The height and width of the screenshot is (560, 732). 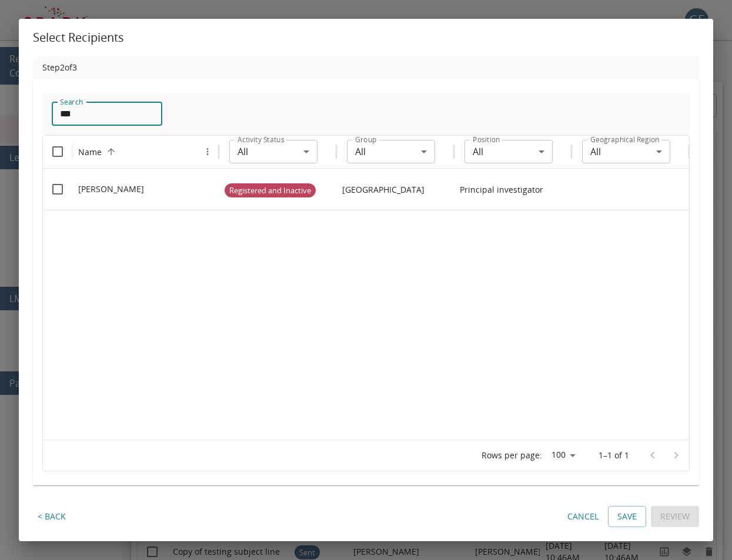 I want to click on button: Cancel, so click(x=583, y=517).